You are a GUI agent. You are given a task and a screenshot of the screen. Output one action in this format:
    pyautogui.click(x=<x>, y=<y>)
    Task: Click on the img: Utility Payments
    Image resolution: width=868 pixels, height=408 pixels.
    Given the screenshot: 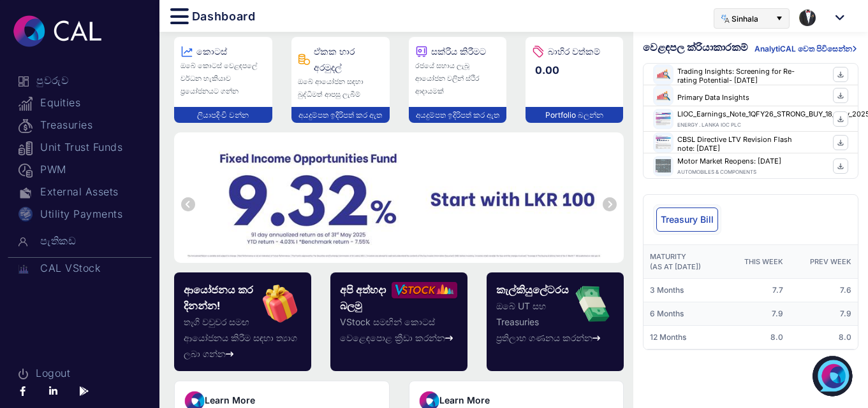 What is the action you would take?
    pyautogui.click(x=26, y=214)
    